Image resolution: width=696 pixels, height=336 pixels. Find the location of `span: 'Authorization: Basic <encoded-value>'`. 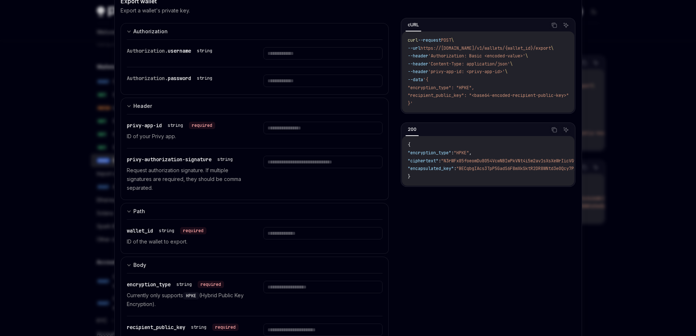

span: 'Authorization: Basic <encoded-value>' is located at coordinates (477, 56).